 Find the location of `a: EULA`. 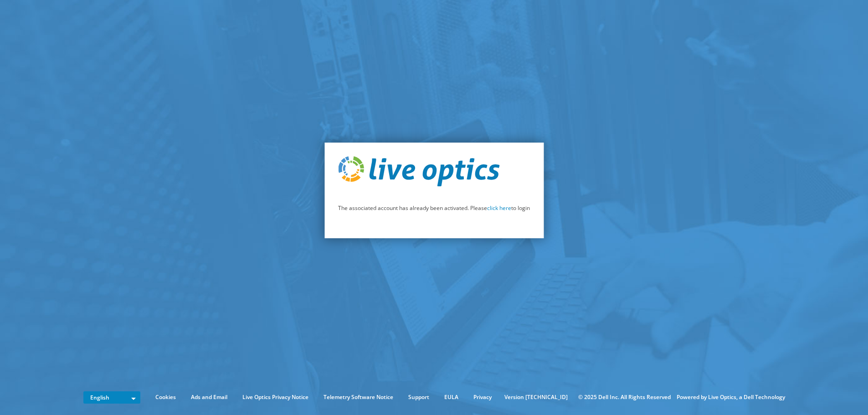

a: EULA is located at coordinates (451, 397).